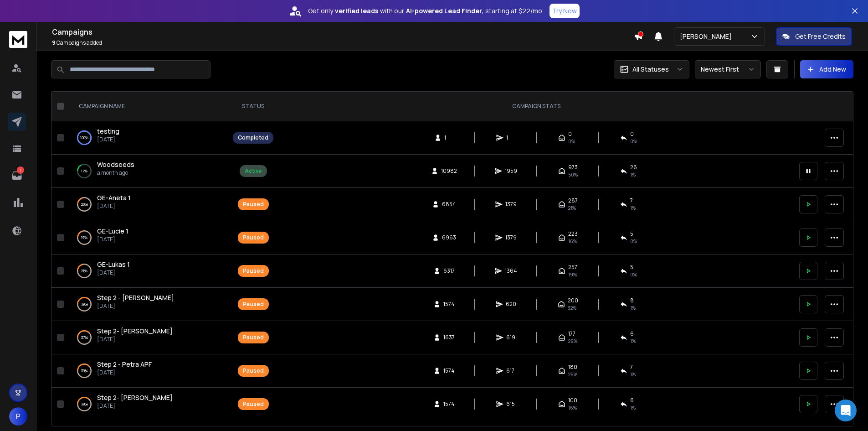 Image resolution: width=868 pixels, height=431 pixels. I want to click on p: 17 %, so click(85, 171).